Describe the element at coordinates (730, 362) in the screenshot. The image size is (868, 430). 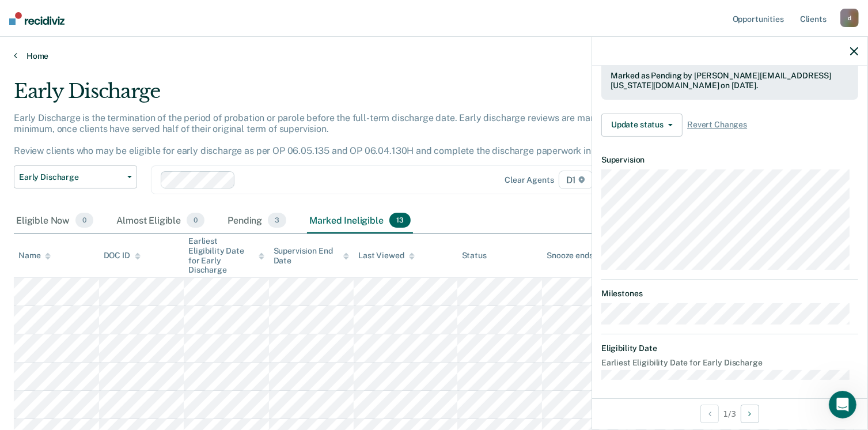
I see `dt: Earliest Eligibility Date for Early Discharge` at that location.